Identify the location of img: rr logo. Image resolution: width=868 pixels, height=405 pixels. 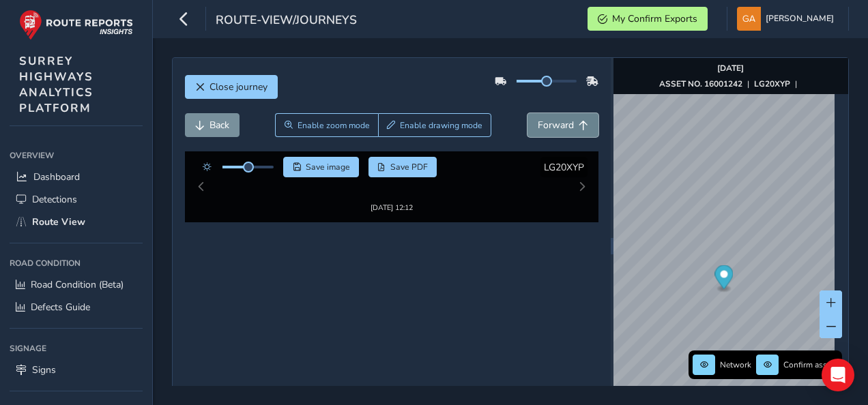
(76, 25).